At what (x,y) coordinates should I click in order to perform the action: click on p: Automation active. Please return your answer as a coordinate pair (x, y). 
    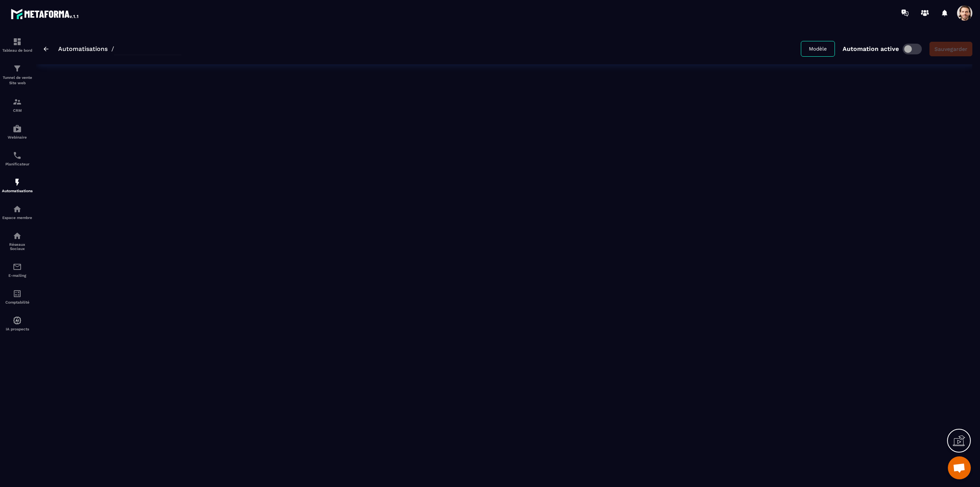
    Looking at the image, I should click on (871, 49).